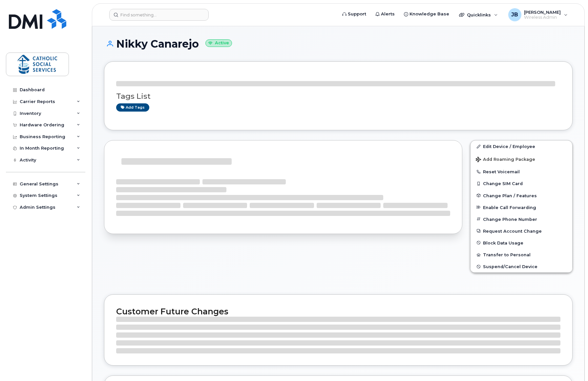 This screenshot has width=588, height=381. What do you see at coordinates (522, 147) in the screenshot?
I see `a: Edit Device / Employee` at bounding box center [522, 147].